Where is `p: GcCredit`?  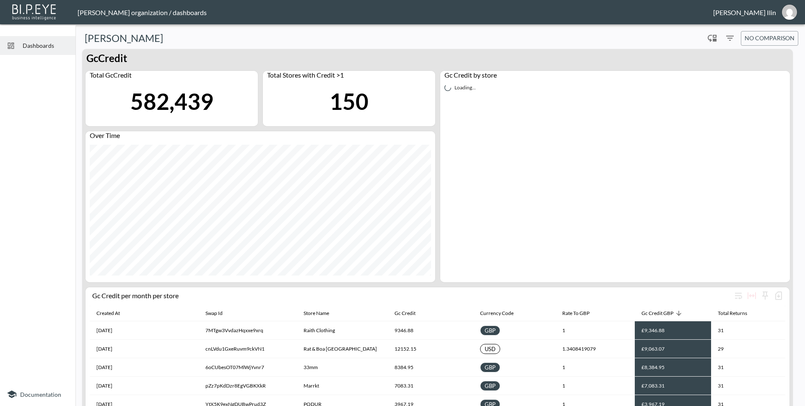 p: GcCredit is located at coordinates (107, 58).